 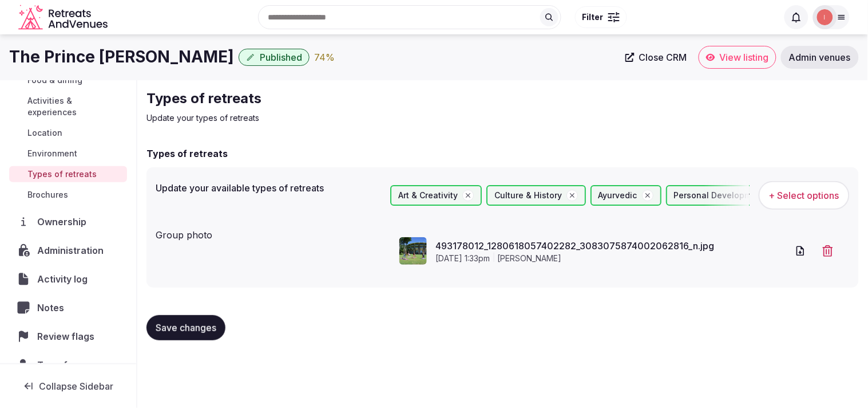 What do you see at coordinates (281, 57) in the screenshot?
I see `span: Published` at bounding box center [281, 57].